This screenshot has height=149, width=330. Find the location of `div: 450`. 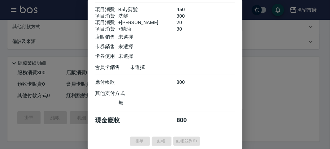

div: 450 is located at coordinates (188, 10).